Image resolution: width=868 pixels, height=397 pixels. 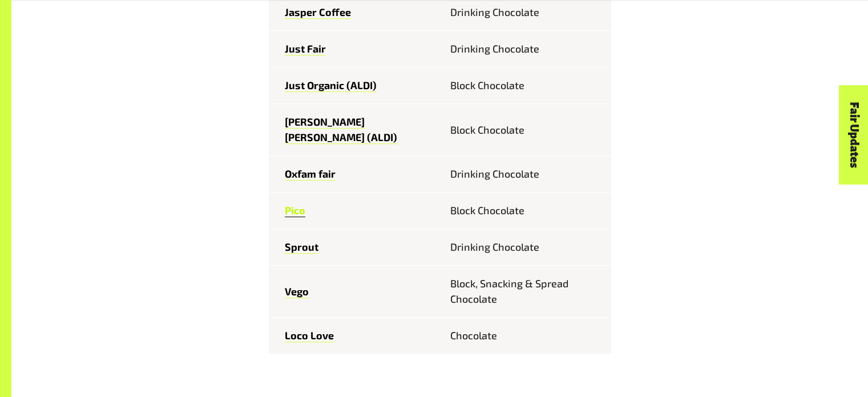 What do you see at coordinates (526, 292) in the screenshot?
I see `td: Block, Snacking & Spread Chocolate` at bounding box center [526, 292].